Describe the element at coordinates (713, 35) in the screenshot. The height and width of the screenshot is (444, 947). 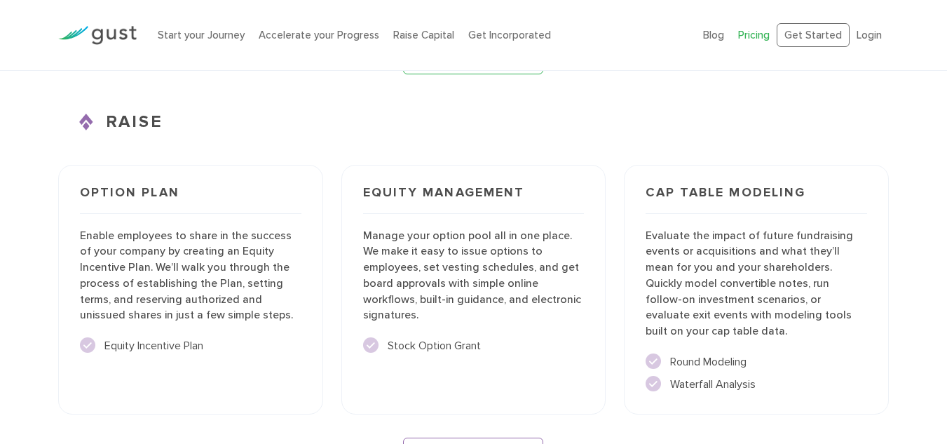
I see `a: Blog` at that location.